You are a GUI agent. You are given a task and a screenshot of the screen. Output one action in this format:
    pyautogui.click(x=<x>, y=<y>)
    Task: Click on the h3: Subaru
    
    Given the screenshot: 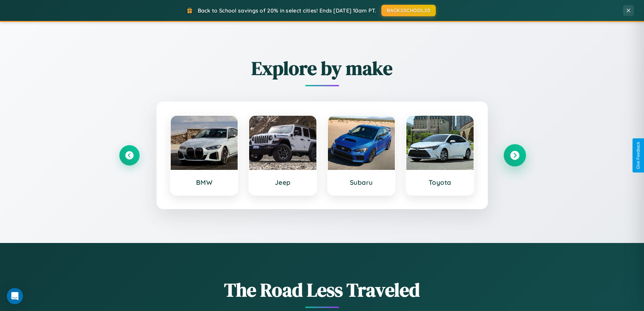 What is the action you would take?
    pyautogui.click(x=361, y=182)
    